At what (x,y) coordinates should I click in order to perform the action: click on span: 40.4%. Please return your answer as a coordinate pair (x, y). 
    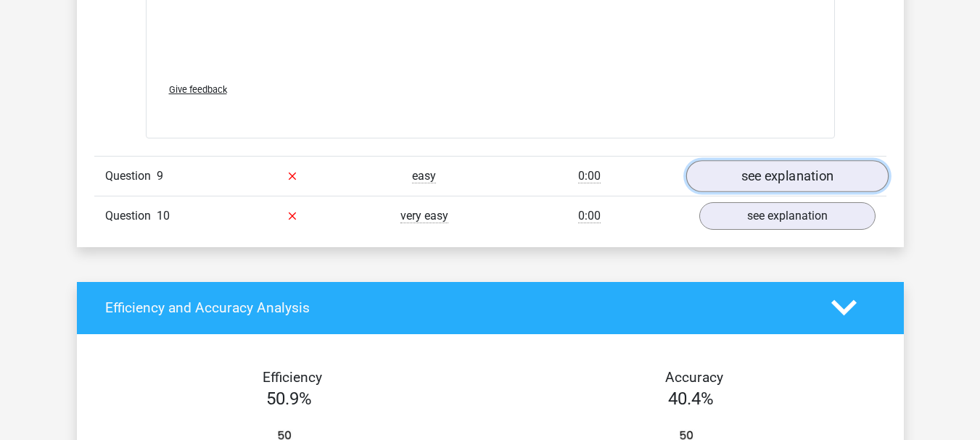
    Looking at the image, I should click on (690, 398).